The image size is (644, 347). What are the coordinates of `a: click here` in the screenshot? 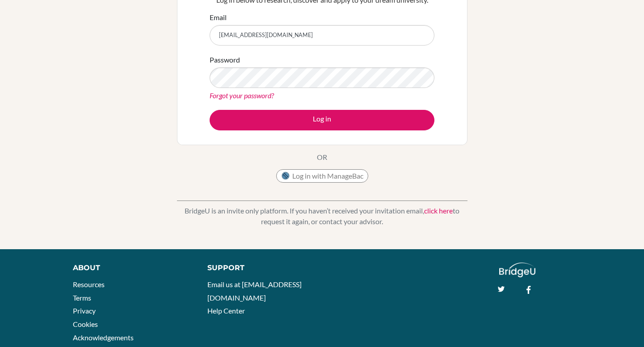 It's located at (438, 210).